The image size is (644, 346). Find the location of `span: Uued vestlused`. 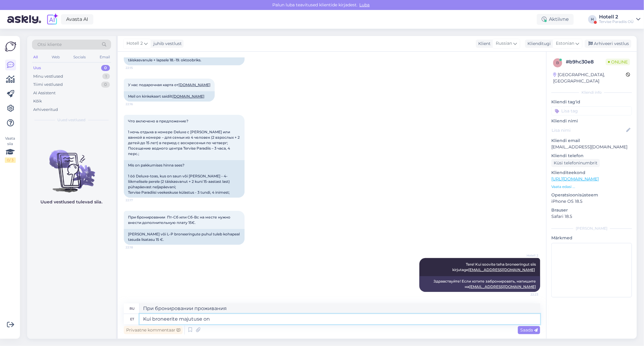

span: Uued vestlused is located at coordinates (71, 120).